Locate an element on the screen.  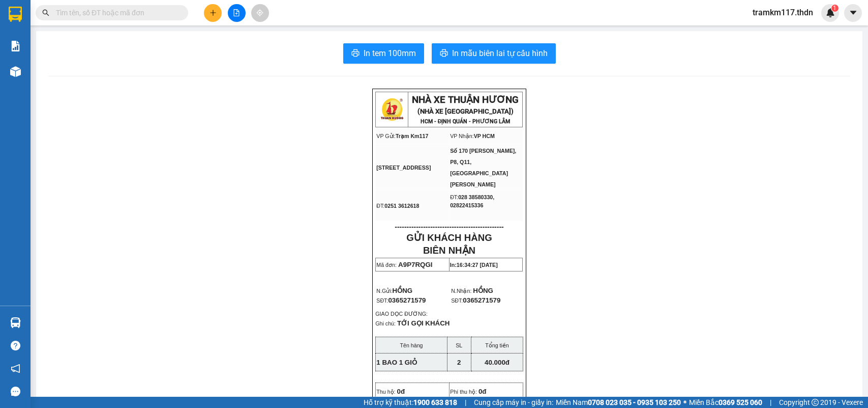
span: 028 38580330, 02822415336 is located at coordinates (472, 201).